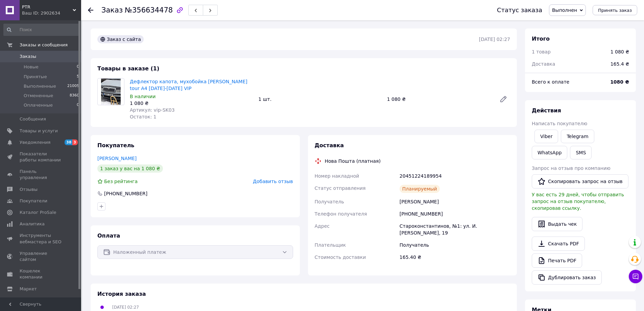 This screenshot has height=311, width=644. I want to click on span: 3, so click(75, 142).